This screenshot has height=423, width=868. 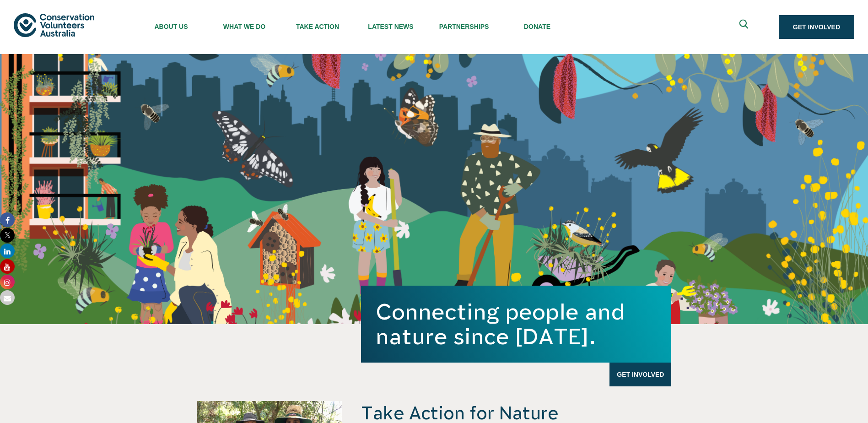 I want to click on span: About Us, so click(x=171, y=27).